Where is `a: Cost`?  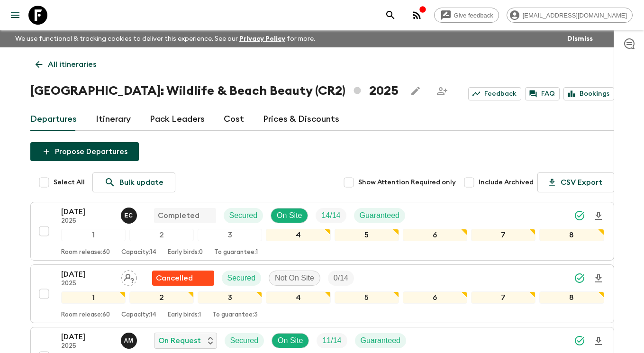 a: Cost is located at coordinates (234, 119).